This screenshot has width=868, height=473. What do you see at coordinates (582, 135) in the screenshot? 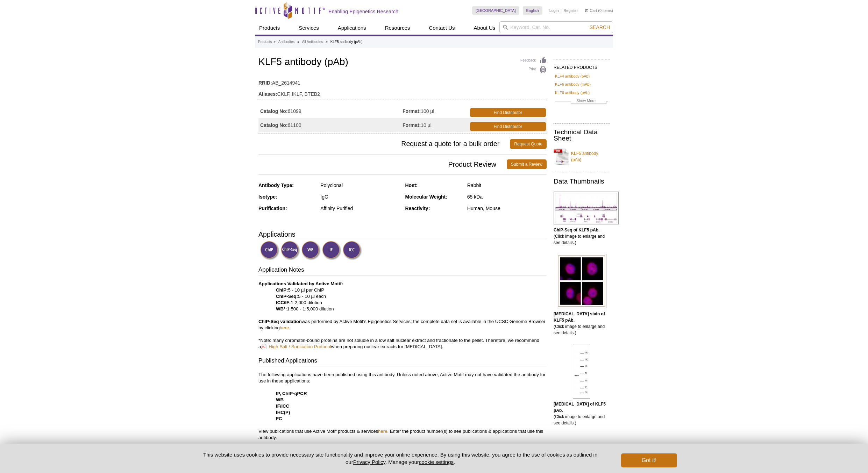
I see `h2: Technical Data Sheet` at bounding box center [582, 135].